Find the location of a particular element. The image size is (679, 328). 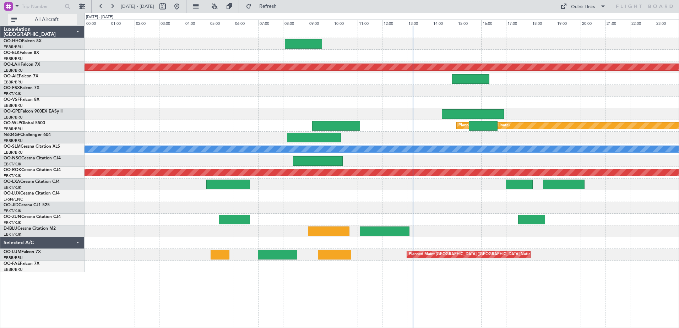

span: All Aircraft is located at coordinates (47, 20).